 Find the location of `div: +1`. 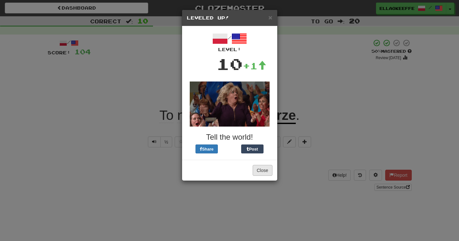

div: +1 is located at coordinates (255, 66).